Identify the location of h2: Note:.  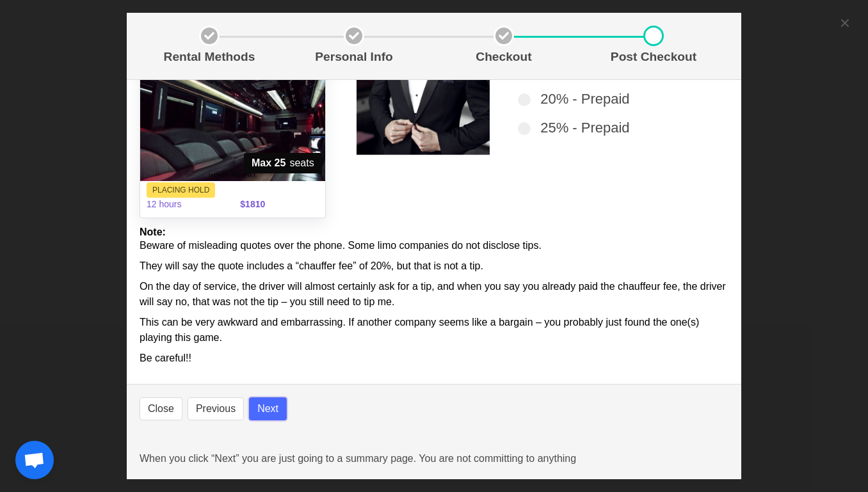
(434, 232).